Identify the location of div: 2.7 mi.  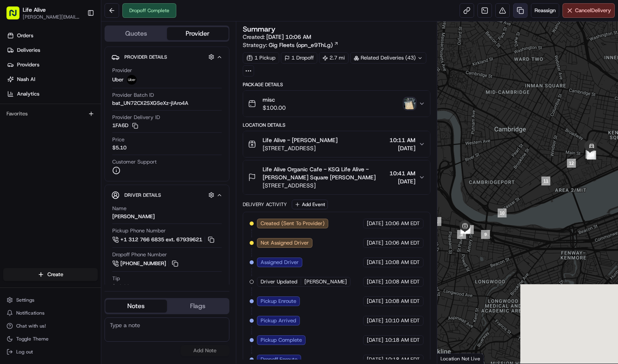
(334, 58).